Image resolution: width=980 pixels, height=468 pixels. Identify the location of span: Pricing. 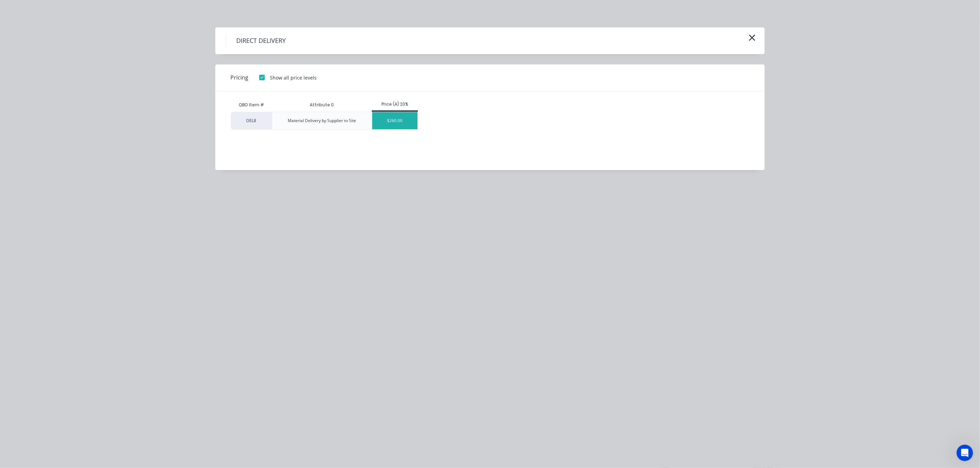
(239, 77).